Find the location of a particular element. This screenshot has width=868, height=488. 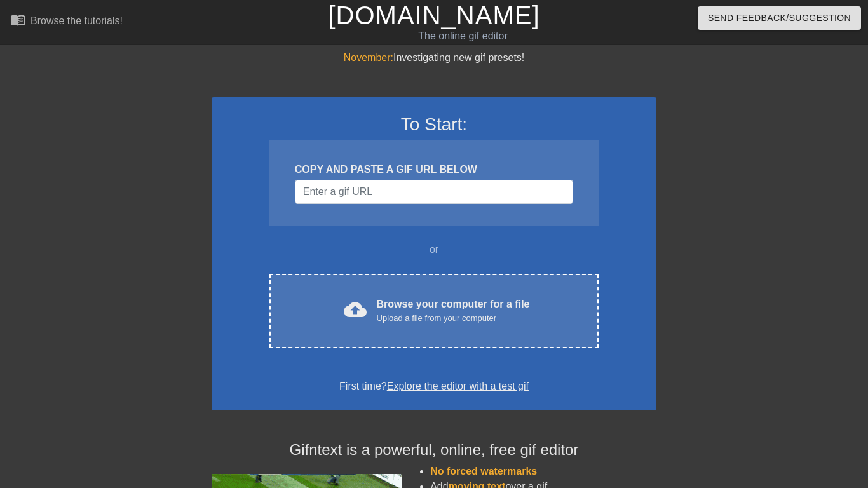

input: Username is located at coordinates (434, 192).